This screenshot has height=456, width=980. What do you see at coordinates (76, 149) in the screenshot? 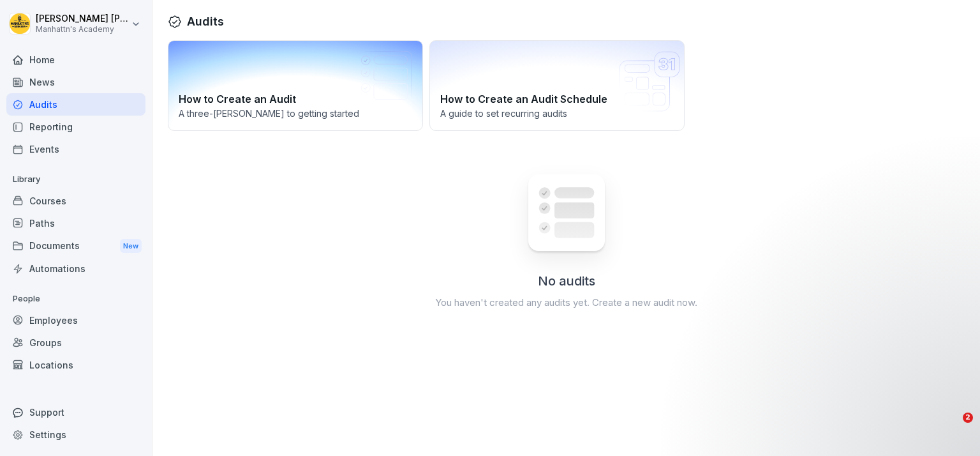
I see `a: Events` at bounding box center [76, 149].